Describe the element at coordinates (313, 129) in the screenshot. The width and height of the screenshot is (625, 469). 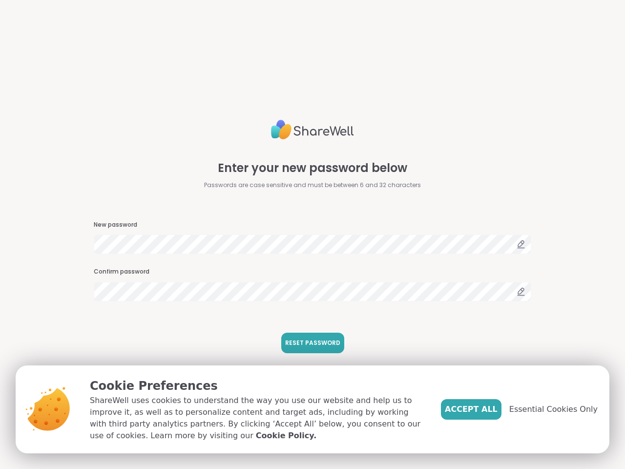
I see `img: ShareWell Logo` at that location.